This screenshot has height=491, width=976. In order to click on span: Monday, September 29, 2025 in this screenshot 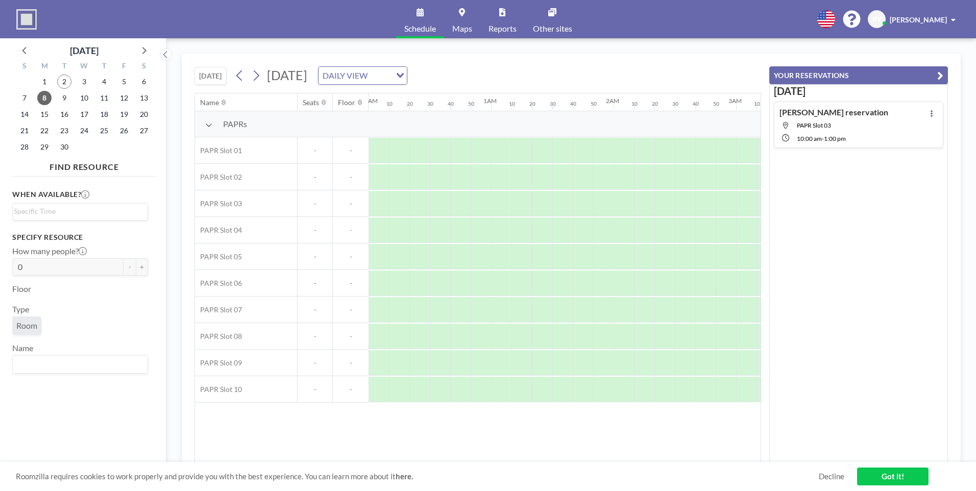, I will do `click(44, 147)`.